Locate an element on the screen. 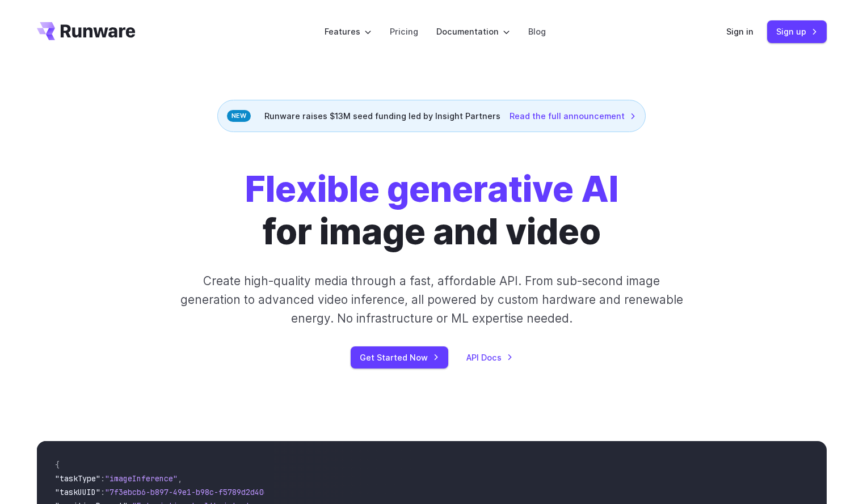 This screenshot has width=863, height=504. a: Pricing is located at coordinates (404, 31).